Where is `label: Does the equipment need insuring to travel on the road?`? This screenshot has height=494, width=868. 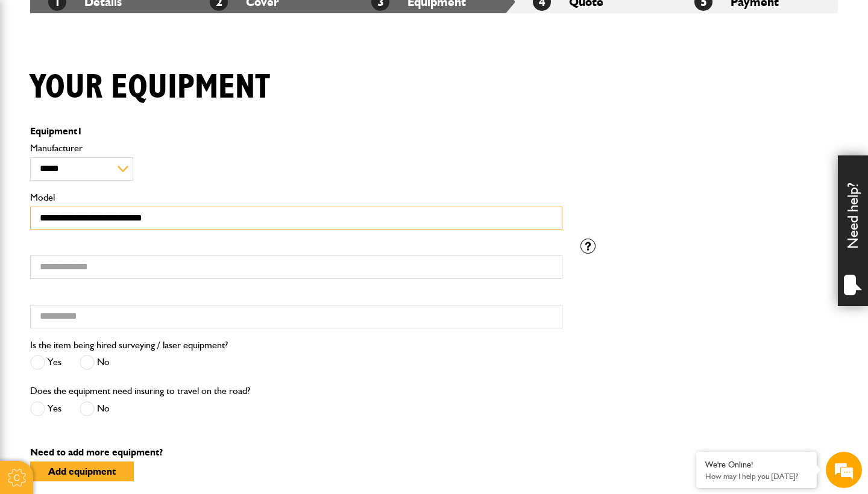
label: Does the equipment need insuring to travel on the road? is located at coordinates (140, 391).